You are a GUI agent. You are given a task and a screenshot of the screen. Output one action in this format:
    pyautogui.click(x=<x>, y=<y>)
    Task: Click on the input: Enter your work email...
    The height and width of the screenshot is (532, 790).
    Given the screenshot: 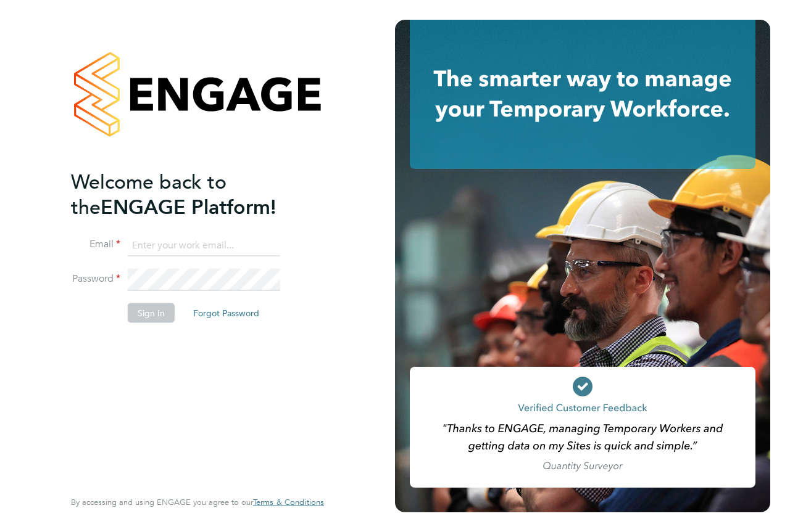 What is the action you would take?
    pyautogui.click(x=204, y=245)
    